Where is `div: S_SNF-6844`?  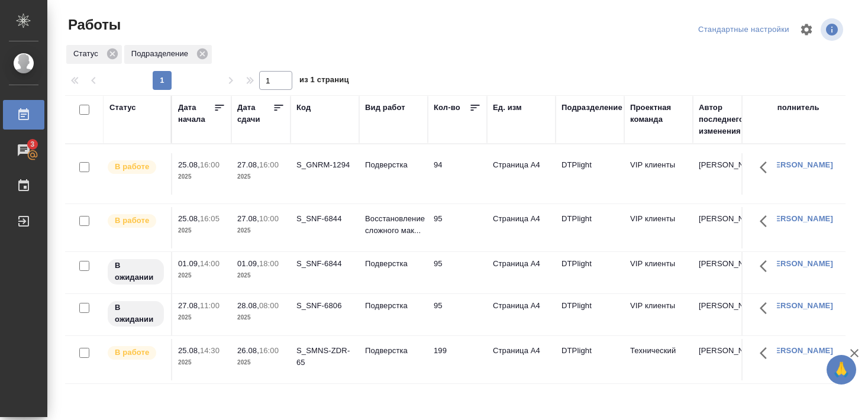 div: S_SNF-6844 is located at coordinates (325, 264).